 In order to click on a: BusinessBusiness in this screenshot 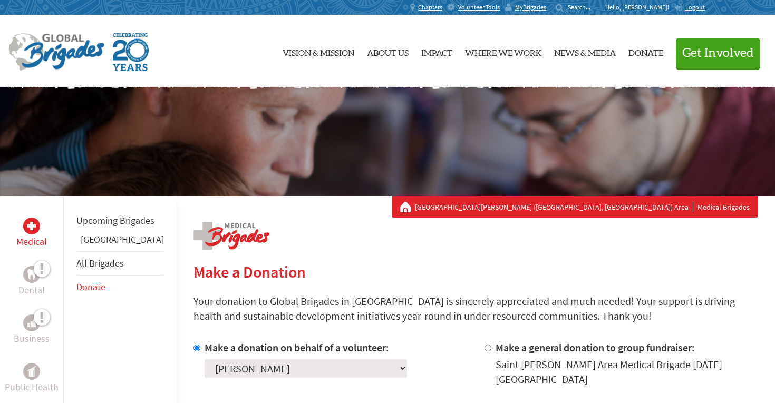, I will do `click(32, 330)`.